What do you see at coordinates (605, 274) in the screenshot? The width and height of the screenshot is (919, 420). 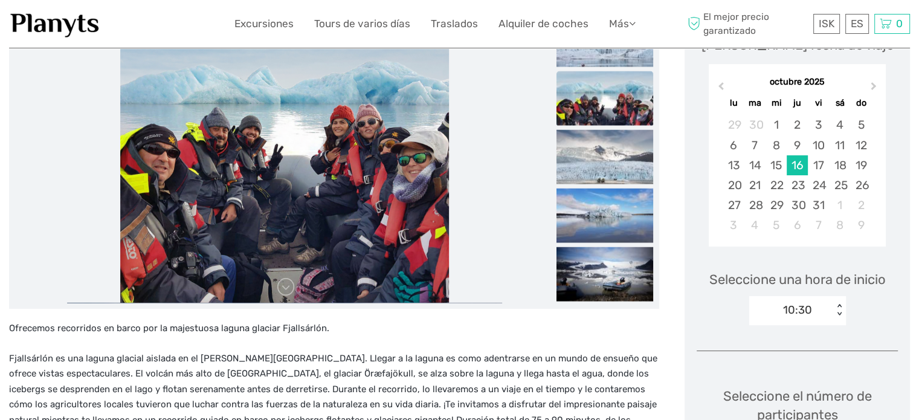 I see `img: 2dd5ffc0d8f74b1da60cddfd322bf075_slider_thumbnail.jpeg` at bounding box center [605, 274].